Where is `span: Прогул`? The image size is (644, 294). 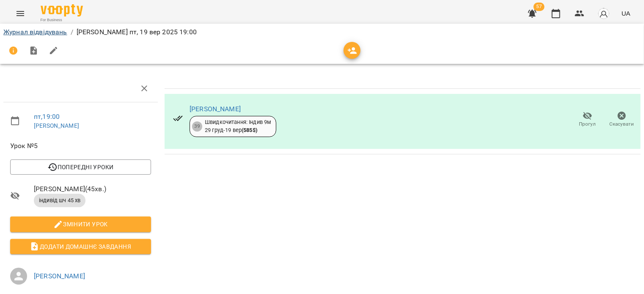
span: Прогул is located at coordinates (588, 124).